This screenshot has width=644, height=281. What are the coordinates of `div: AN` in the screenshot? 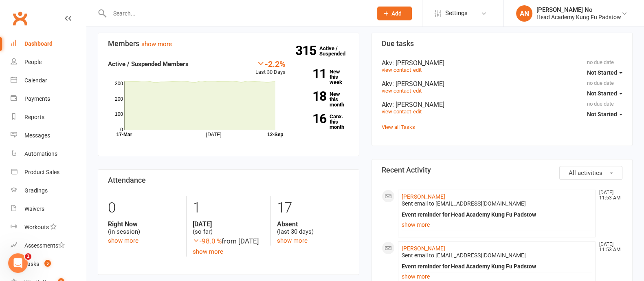 It's located at (524, 14).